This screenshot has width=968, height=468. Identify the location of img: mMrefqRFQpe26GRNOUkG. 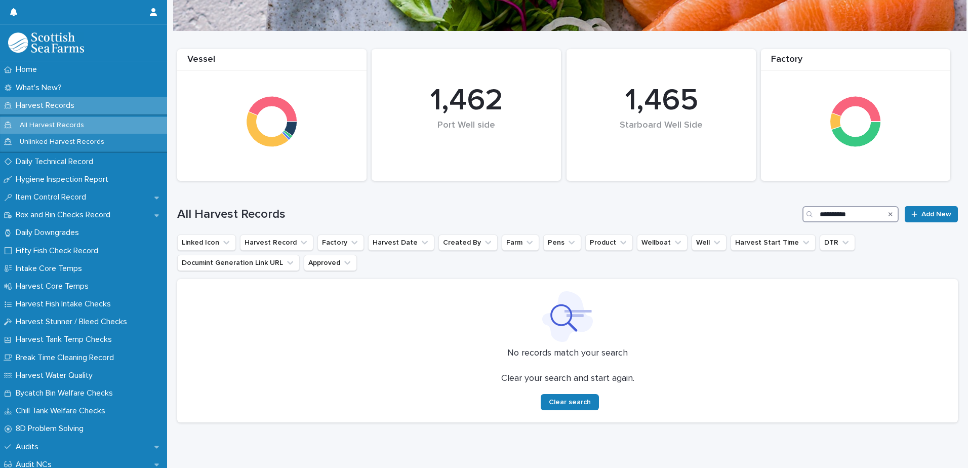
(46, 43).